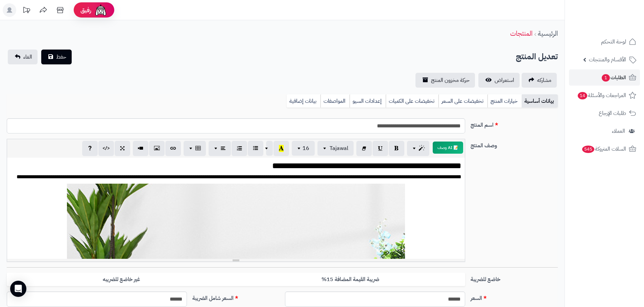 The image size is (644, 307). What do you see at coordinates (450, 80) in the screenshot?
I see `span: حركة مخزون المنتج` at bounding box center [450, 80].